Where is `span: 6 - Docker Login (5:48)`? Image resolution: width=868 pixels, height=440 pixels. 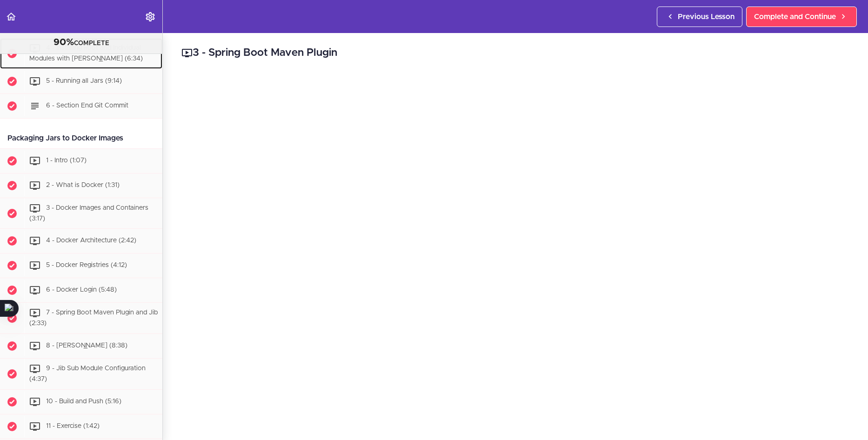
span: 6 - Docker Login (5:48) is located at coordinates (82, 290).